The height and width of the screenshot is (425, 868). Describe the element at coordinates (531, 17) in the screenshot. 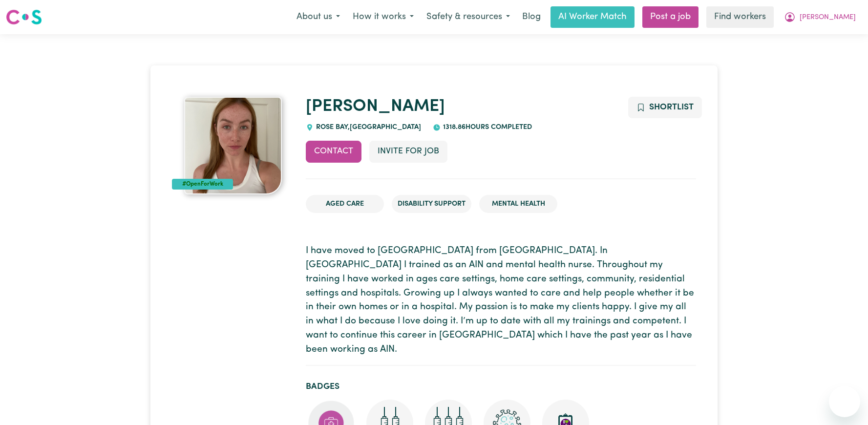

I see `a: Blog` at that location.